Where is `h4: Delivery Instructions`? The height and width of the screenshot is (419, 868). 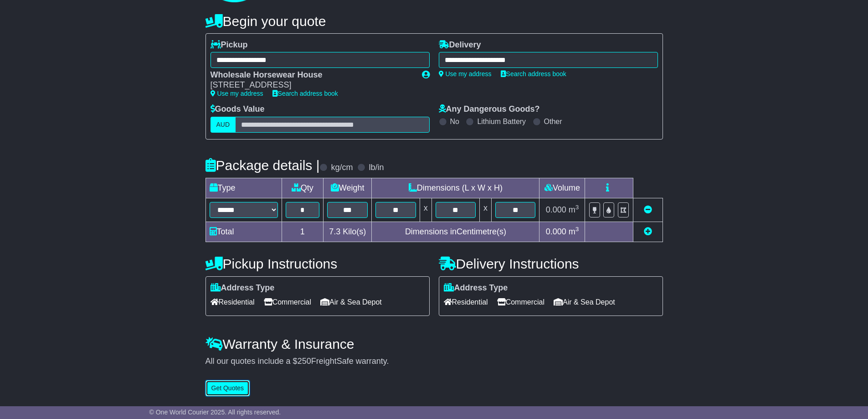
h4: Delivery Instructions is located at coordinates (551, 264).